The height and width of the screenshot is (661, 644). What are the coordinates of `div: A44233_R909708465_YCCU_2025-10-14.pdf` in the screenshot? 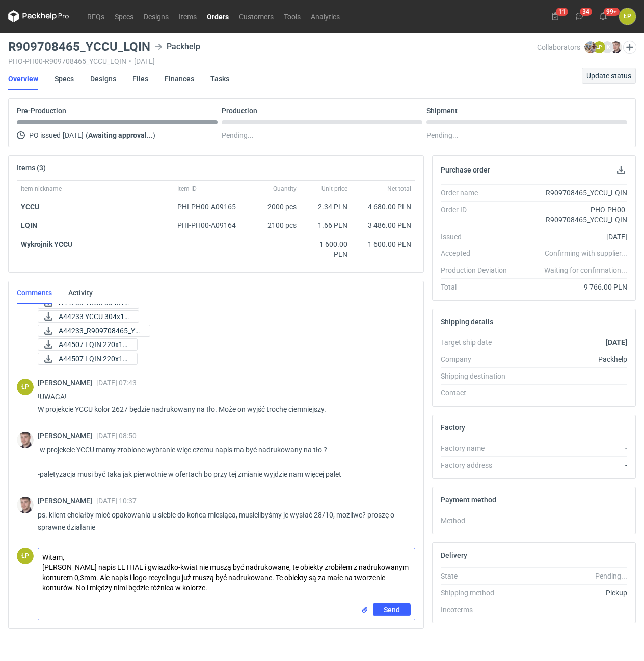 It's located at (89, 331).